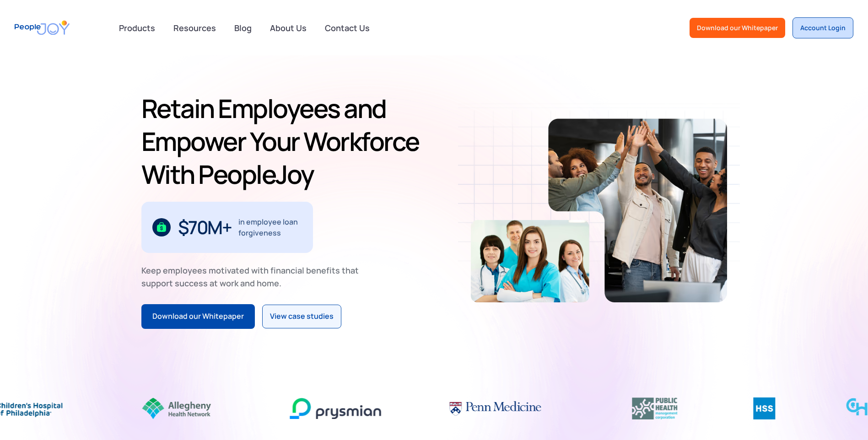 The width and height of the screenshot is (868, 440). What do you see at coordinates (243, 28) in the screenshot?
I see `a: Blog` at bounding box center [243, 28].